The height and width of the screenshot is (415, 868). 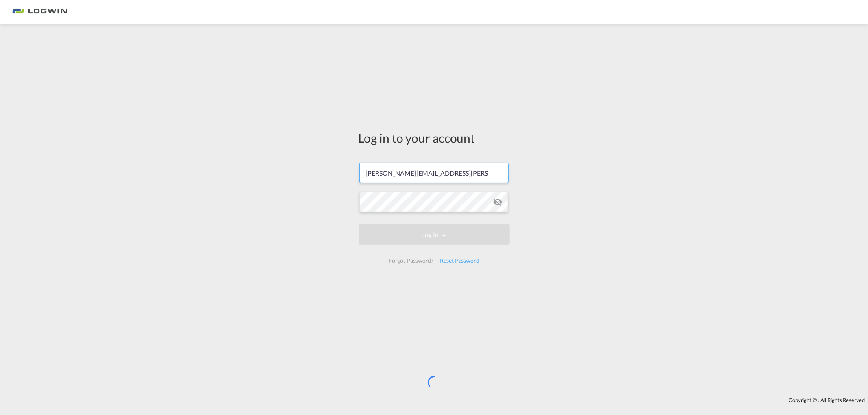 I want to click on div: Reset Password, so click(x=460, y=261).